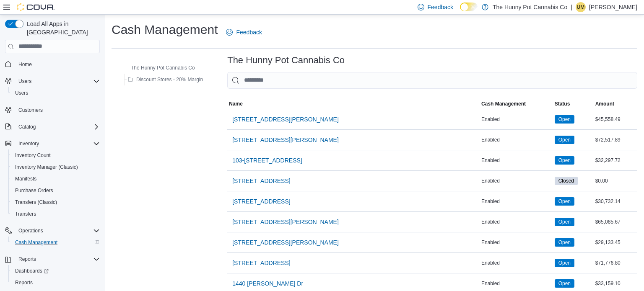 The width and height of the screenshot is (644, 291). Describe the element at coordinates (53, 127) in the screenshot. I see `button: Catalog` at that location.